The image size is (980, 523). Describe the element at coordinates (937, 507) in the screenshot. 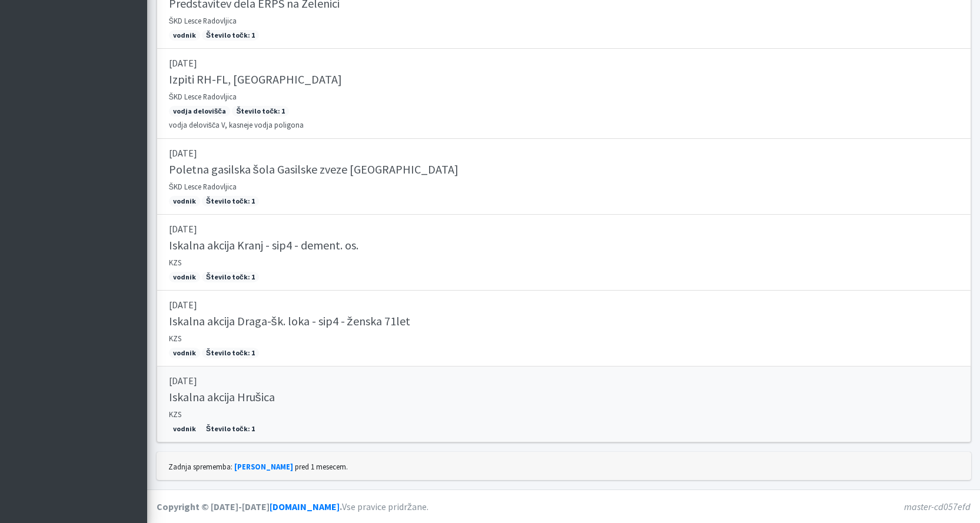

I see `em: master-cd057efd` at that location.